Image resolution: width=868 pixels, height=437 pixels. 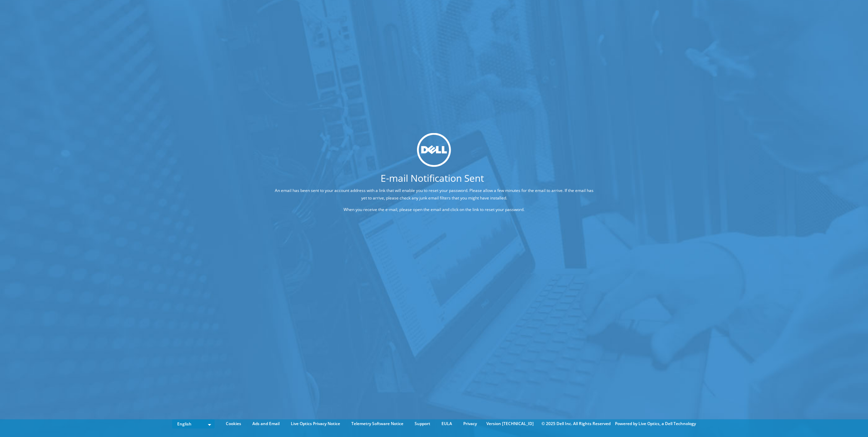 What do you see at coordinates (377, 424) in the screenshot?
I see `a: Telemetry Software Notice` at bounding box center [377, 424].